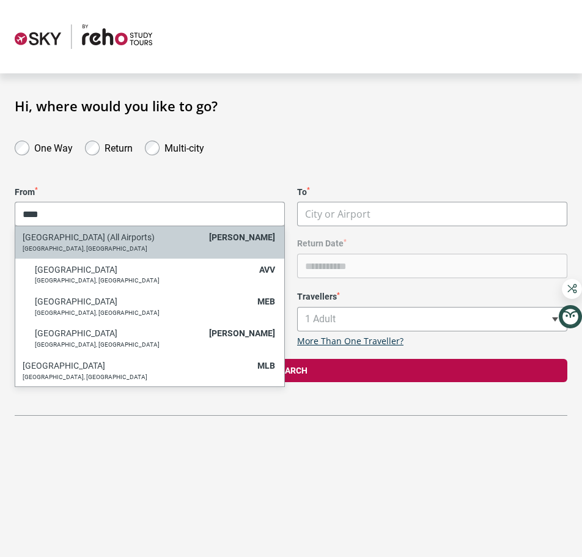  What do you see at coordinates (53, 147) in the screenshot?
I see `label: One Way` at bounding box center [53, 147].